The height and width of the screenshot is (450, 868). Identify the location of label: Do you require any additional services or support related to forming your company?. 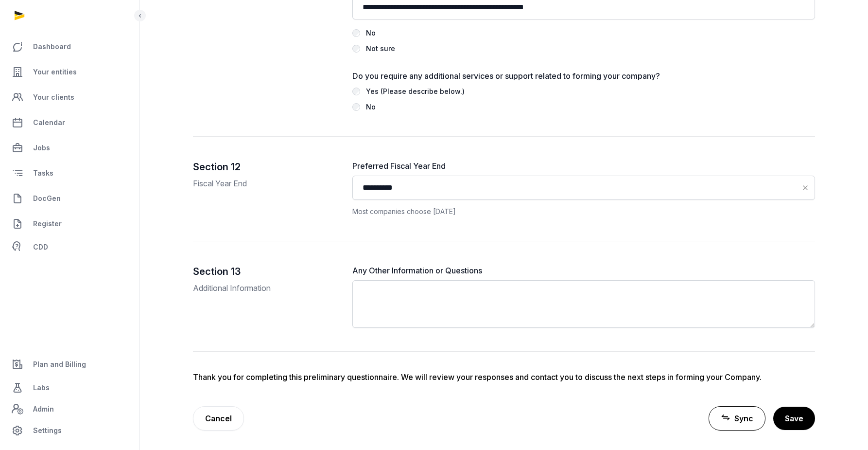
(583, 76).